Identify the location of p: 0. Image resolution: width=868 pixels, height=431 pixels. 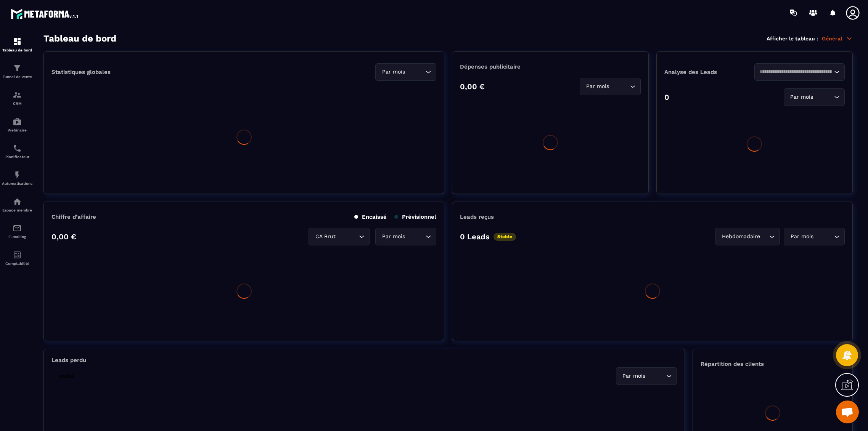
(667, 97).